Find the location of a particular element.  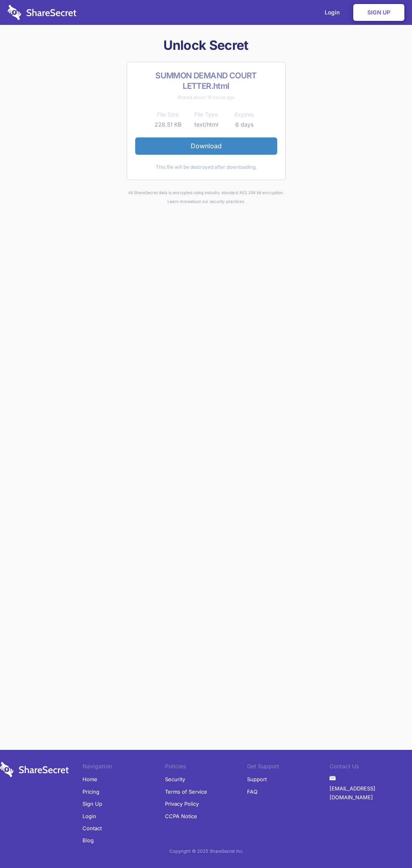

td: 228.51 KB is located at coordinates (168, 124).